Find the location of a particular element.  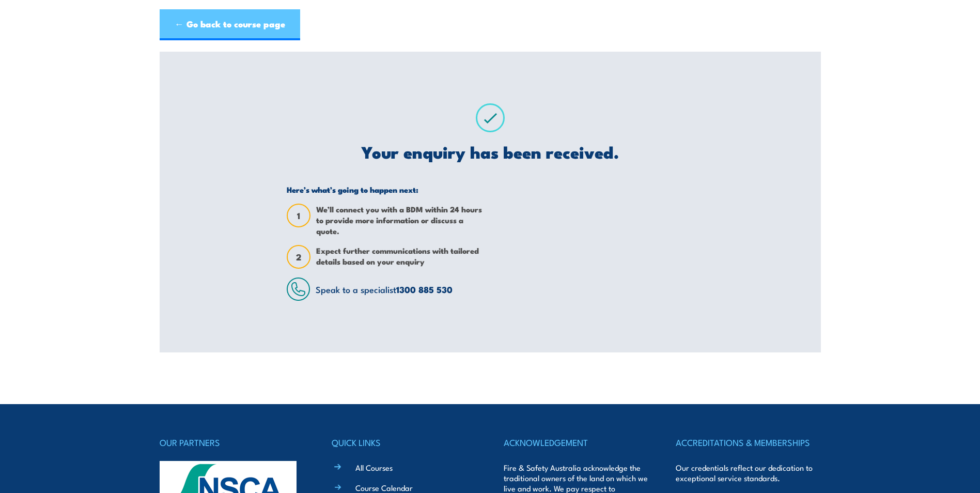

h4: ACKNOWLEDGEMENT is located at coordinates (576, 442).